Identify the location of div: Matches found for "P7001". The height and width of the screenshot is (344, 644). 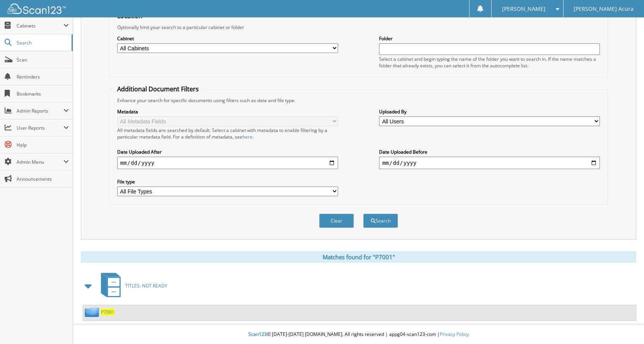
(358, 257).